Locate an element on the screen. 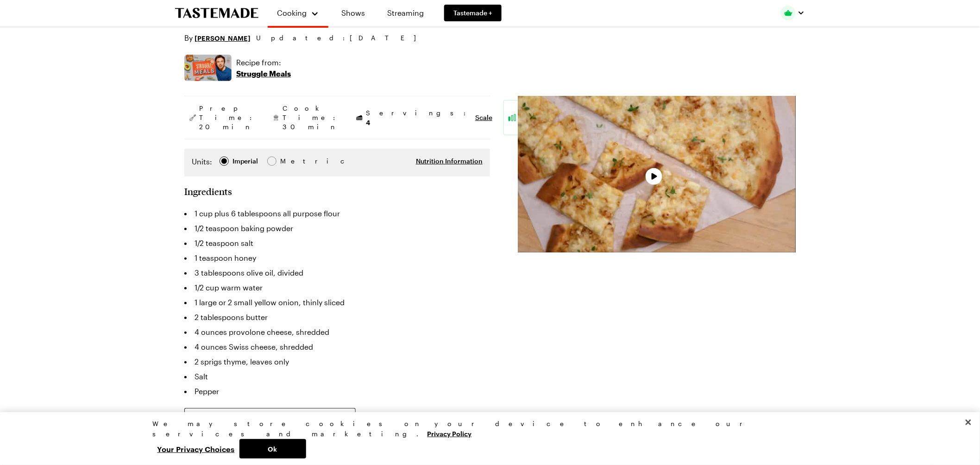 Image resolution: width=980 pixels, height=465 pixels. li: 1 large or 2 small yellow onion, thinly sliced is located at coordinates (337, 302).